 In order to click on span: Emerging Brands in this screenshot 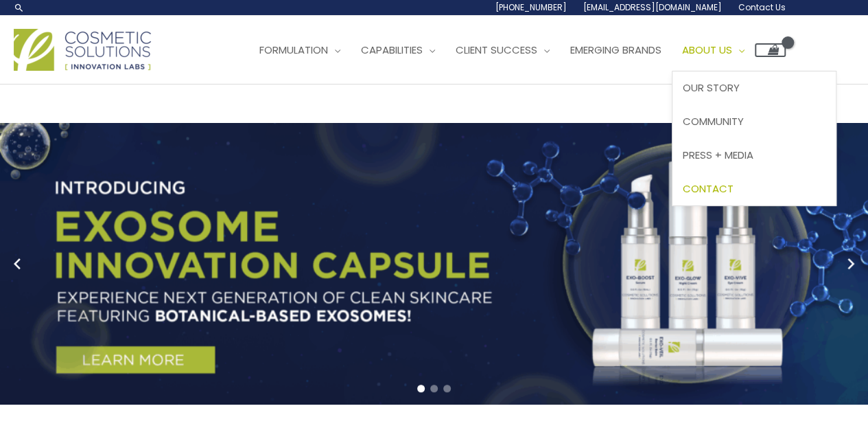, I will do `click(616, 49)`.